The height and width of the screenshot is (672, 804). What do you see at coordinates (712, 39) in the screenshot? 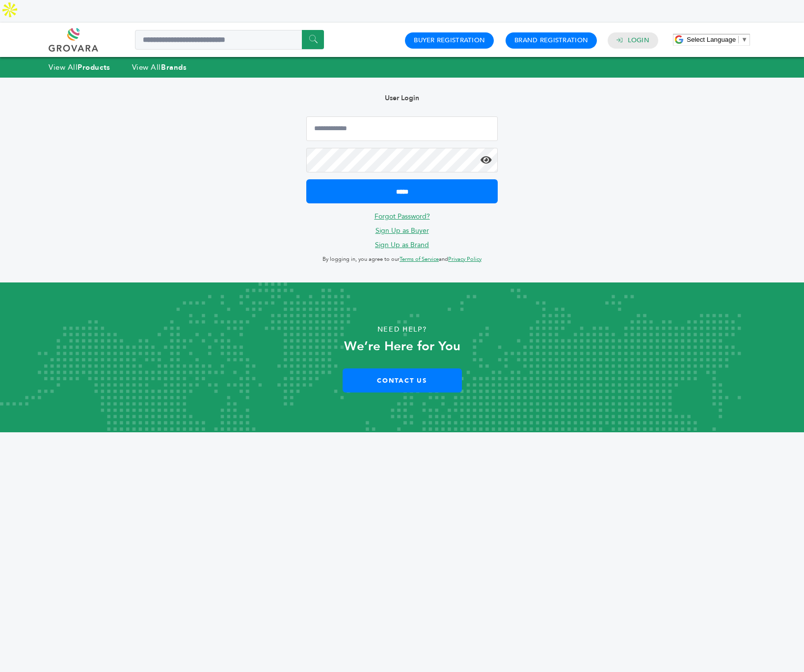
I see `span: Select Language` at bounding box center [712, 39].